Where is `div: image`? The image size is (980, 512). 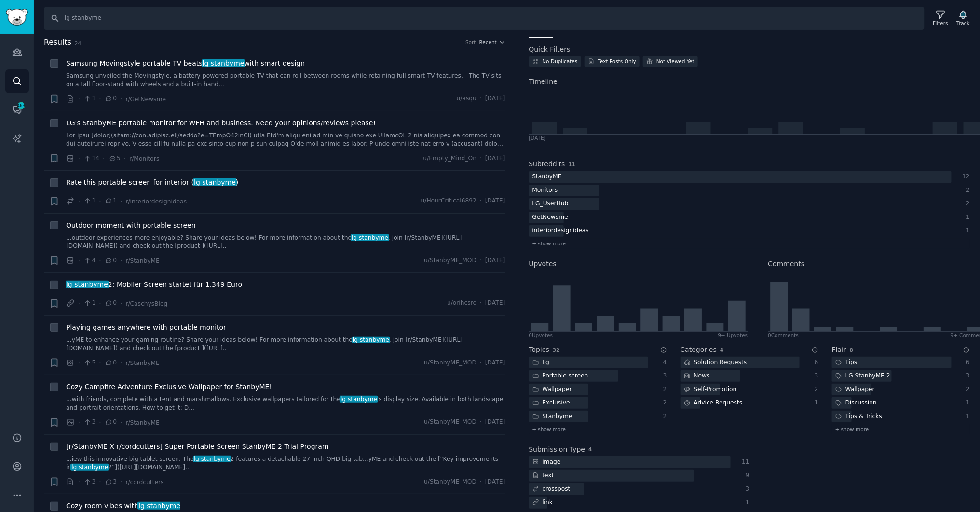
div: image is located at coordinates (546, 462).